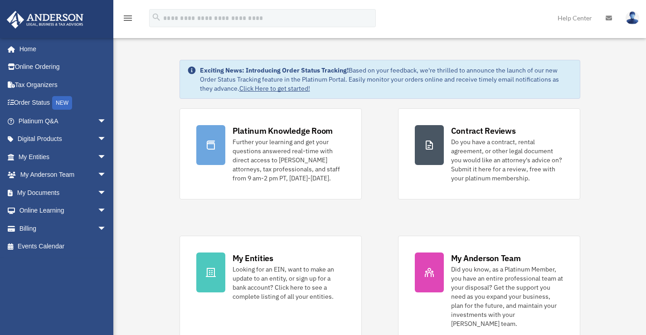 The image size is (646, 335). Describe the element at coordinates (507, 297) in the screenshot. I see `div: Did you know, as a Platinum Member, you have an entire professional team at your disposal? Get th...` at that location.